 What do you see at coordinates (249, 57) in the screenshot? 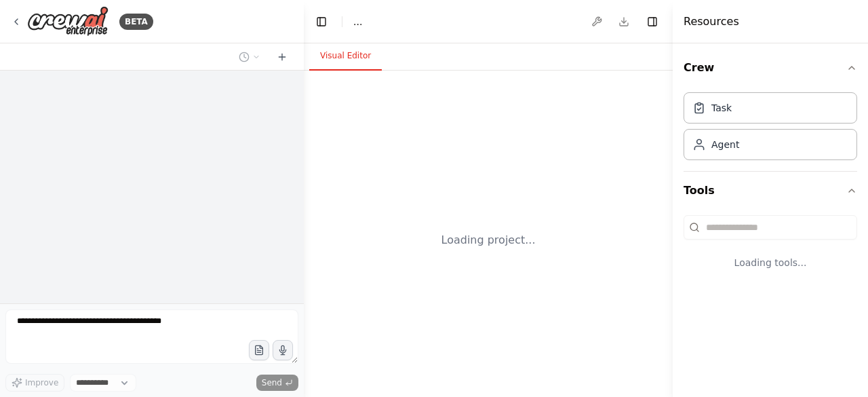
I see `button: Switch to previous chat` at bounding box center [249, 57].